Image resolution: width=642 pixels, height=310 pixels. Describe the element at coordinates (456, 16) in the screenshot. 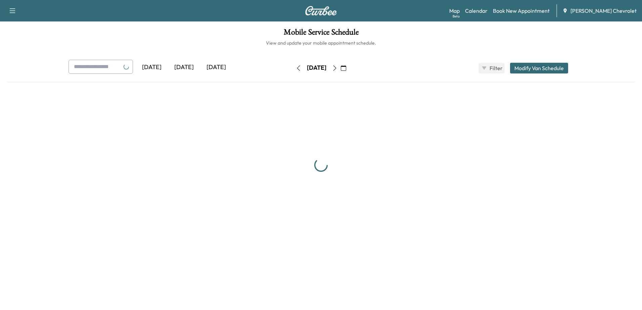

I see `div: Beta` at that location.